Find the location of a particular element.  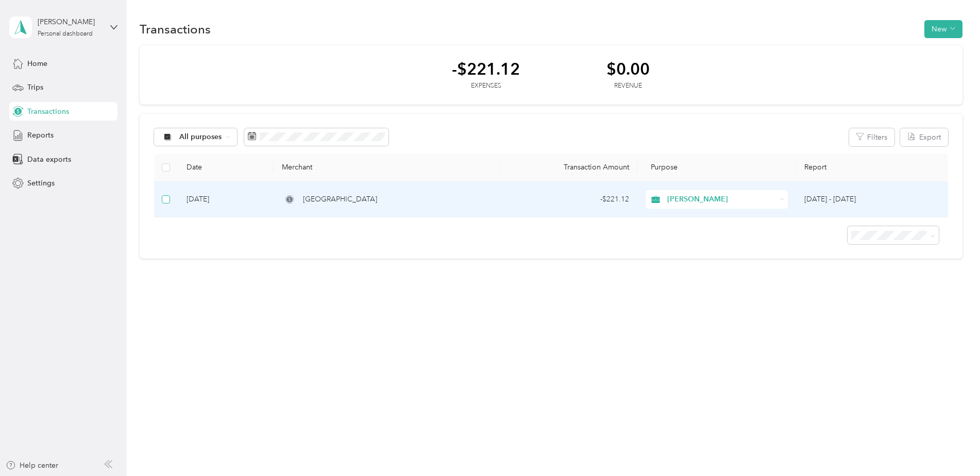

span: Home is located at coordinates (37, 63).